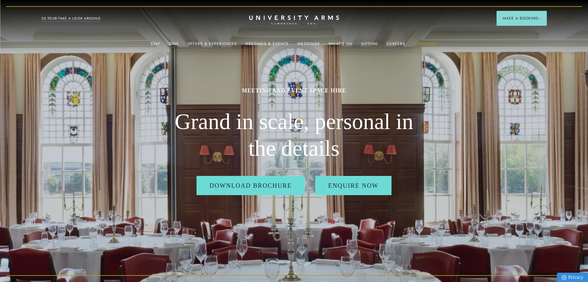 The width and height of the screenshot is (588, 282). What do you see at coordinates (71, 19) in the screenshot?
I see `a: 3D TOUR:TAKE A LOOK AROUND` at bounding box center [71, 19].